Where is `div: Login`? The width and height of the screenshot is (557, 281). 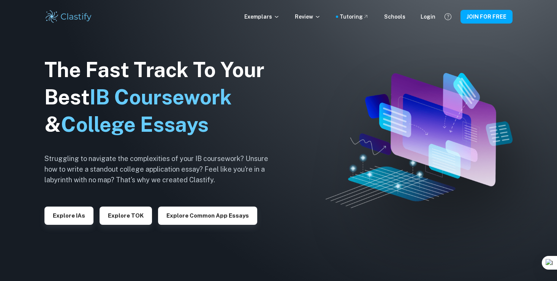
div: Login is located at coordinates (428, 17).